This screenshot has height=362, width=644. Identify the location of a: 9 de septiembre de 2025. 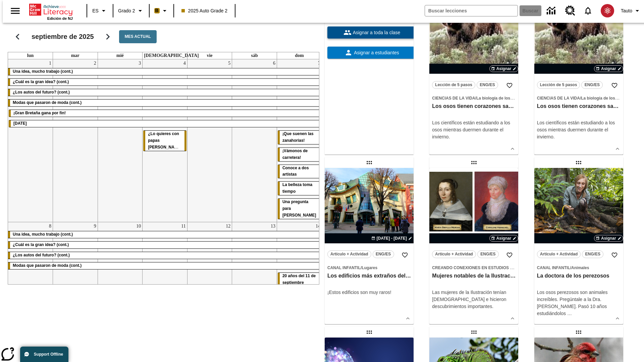
(95, 226).